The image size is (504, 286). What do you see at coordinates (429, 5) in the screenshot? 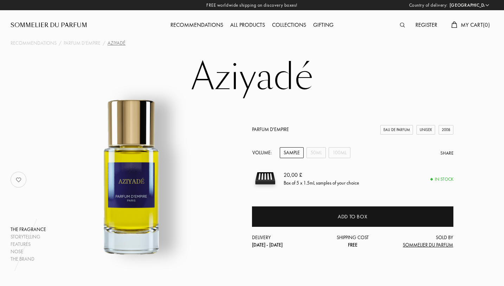
I see `span: Country of delivery:` at bounding box center [429, 5].